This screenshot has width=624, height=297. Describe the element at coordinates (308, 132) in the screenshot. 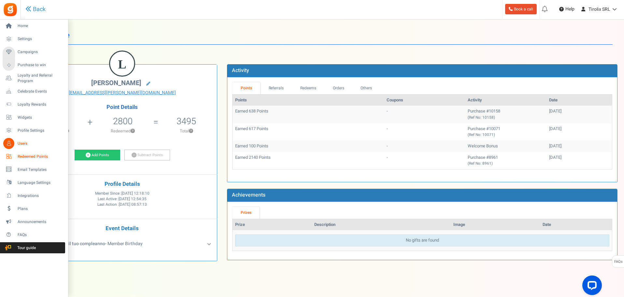

I see `td: Earned 617 Points` at that location.